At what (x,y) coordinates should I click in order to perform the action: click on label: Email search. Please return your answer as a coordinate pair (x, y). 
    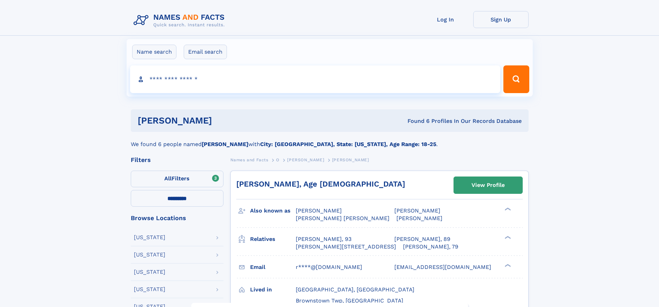
    Looking at the image, I should click on (205, 52).